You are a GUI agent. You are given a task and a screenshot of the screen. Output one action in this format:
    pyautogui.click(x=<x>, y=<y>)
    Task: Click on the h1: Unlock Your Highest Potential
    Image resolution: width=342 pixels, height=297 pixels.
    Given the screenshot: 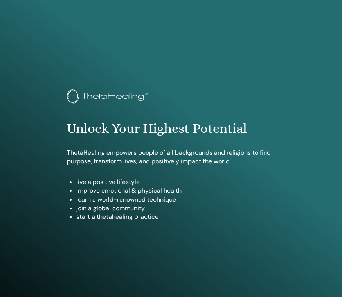 What is the action you would take?
    pyautogui.click(x=171, y=129)
    